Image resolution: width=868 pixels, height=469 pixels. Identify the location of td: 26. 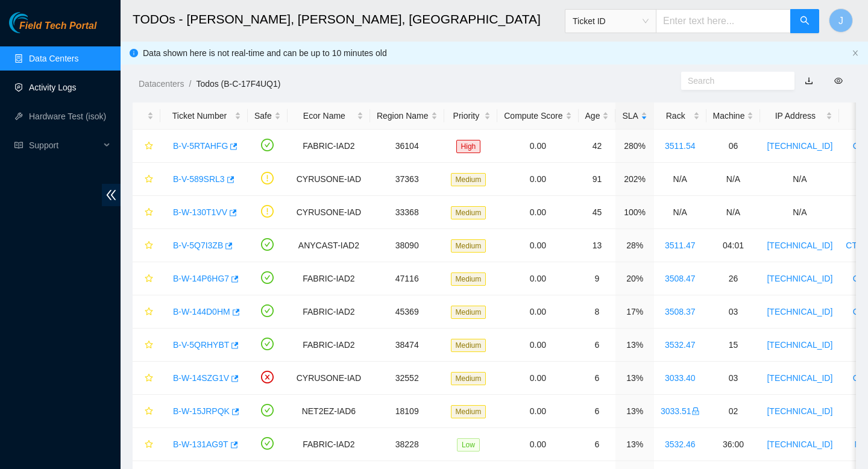
(734, 279).